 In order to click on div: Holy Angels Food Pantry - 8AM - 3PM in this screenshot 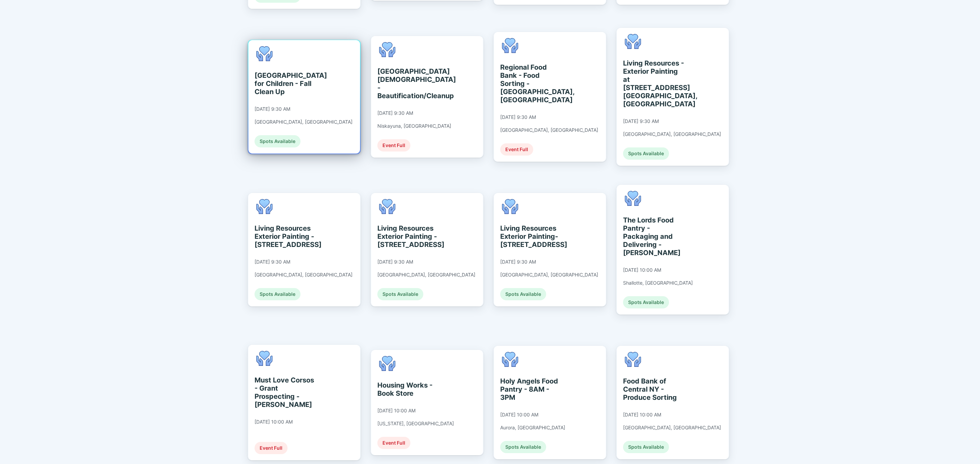, I will do `click(531, 390)`.